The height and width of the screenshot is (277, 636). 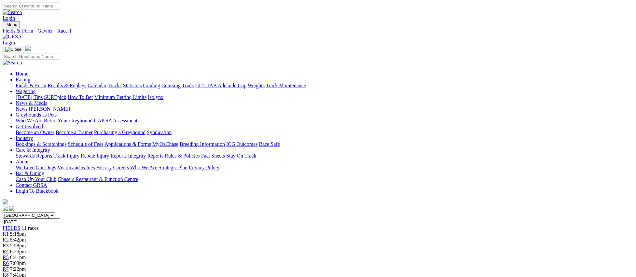 What do you see at coordinates (241, 156) in the screenshot?
I see `a: Stay On Track` at bounding box center [241, 156].